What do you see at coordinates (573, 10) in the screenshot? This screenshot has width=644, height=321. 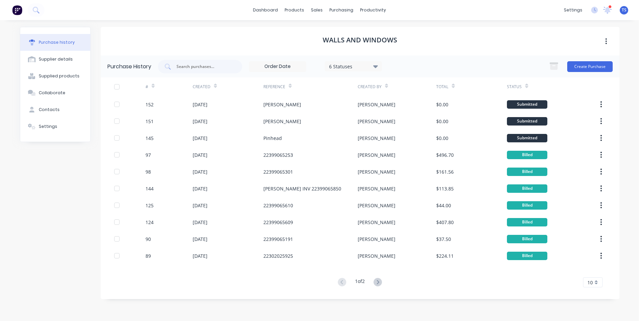 I see `div: settings` at bounding box center [573, 10].